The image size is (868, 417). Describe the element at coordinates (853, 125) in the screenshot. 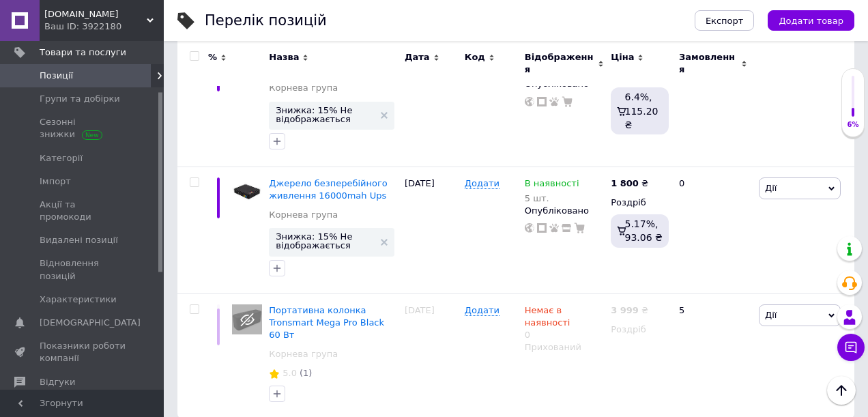

I see `div: 6%` at that location.